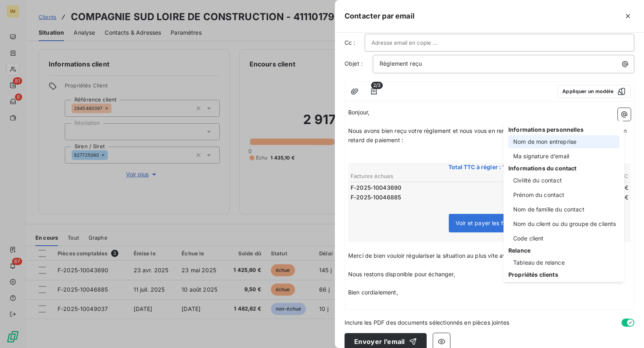 This screenshot has width=644, height=348. I want to click on div: Nom du client ou du groupe de clients, so click(564, 224).